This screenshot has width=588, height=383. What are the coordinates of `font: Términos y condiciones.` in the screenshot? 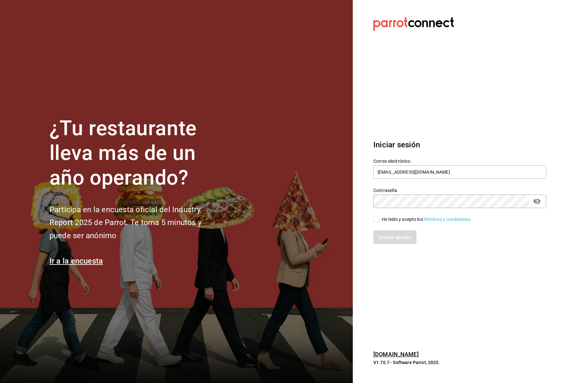 It's located at (448, 220).